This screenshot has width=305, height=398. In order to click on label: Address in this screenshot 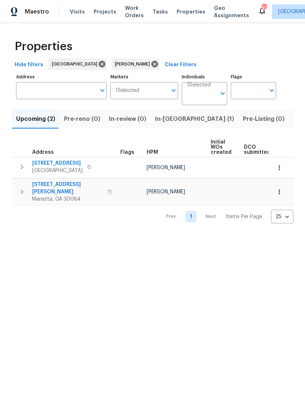, I will do `click(62, 77)`.